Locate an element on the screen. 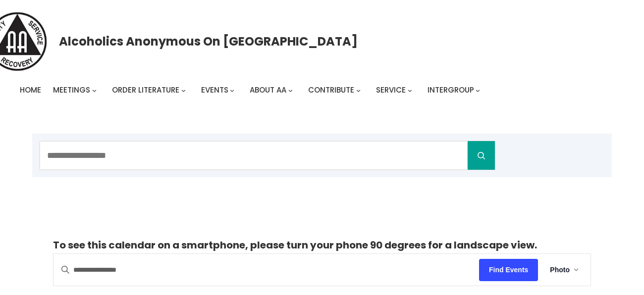  input: Enter Keyword. Search for events by Keyword. is located at coordinates (266, 270).